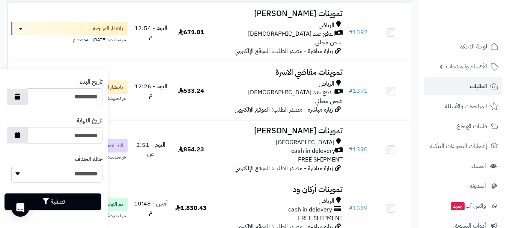 This screenshot has height=228, width=507. I want to click on label: تاريخ النهاية, so click(89, 120).